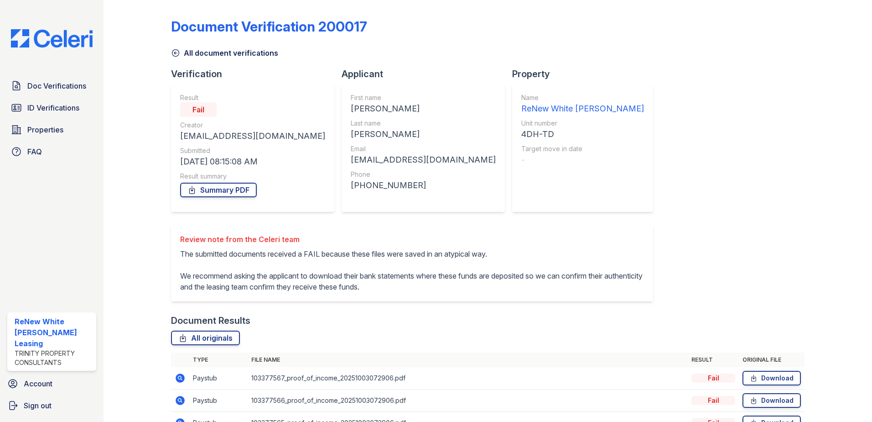  I want to click on div: Document Results, so click(211, 320).